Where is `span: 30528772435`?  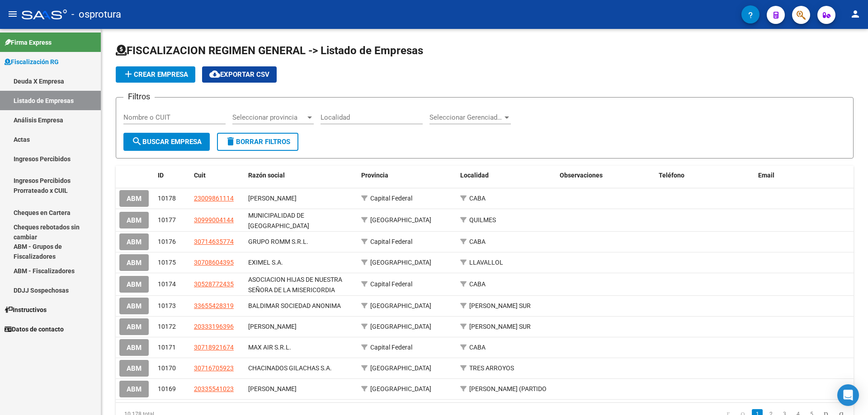
span: 30528772435 is located at coordinates (214, 284).